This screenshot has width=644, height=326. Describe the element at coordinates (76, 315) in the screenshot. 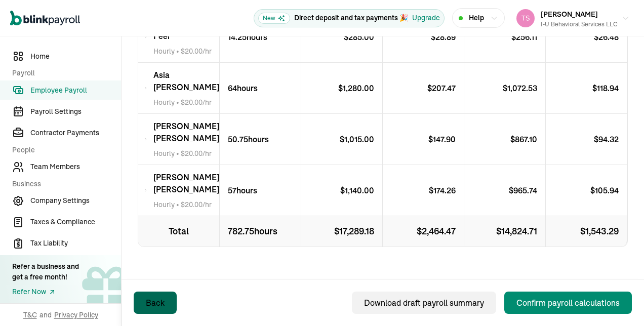

I see `span: Privacy Policy` at that location.